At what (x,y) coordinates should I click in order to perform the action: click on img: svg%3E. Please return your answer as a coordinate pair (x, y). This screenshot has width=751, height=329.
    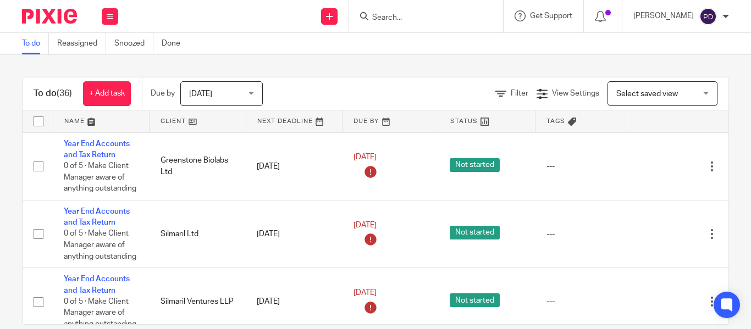
    Looking at the image, I should click on (708, 16).